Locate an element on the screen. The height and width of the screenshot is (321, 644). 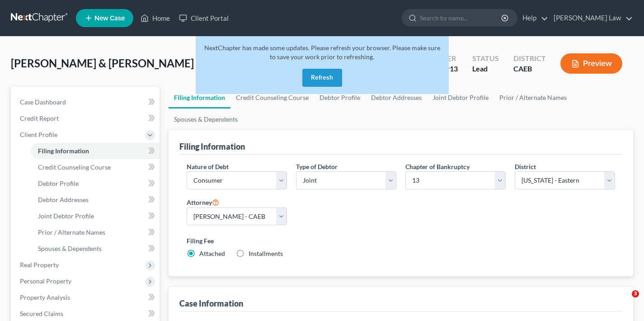
span: Debtor Profile is located at coordinates (59, 183).